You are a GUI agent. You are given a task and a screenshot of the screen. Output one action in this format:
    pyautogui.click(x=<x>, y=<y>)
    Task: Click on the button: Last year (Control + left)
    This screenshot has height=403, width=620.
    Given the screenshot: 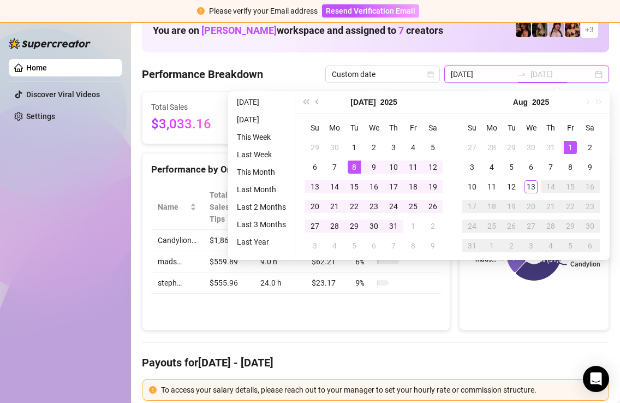 What is the action you would take?
    pyautogui.click(x=305, y=102)
    